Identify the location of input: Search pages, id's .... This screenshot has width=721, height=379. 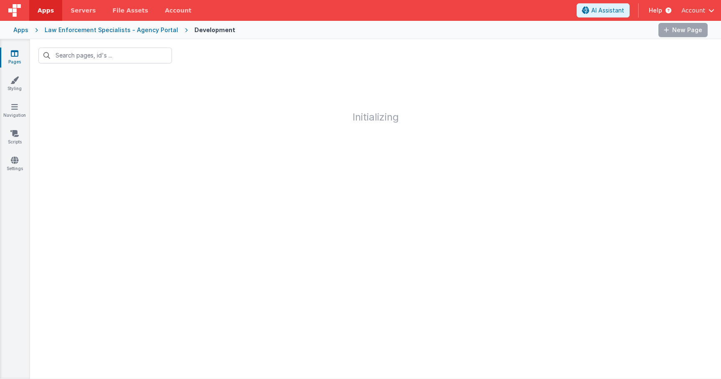
(105, 55).